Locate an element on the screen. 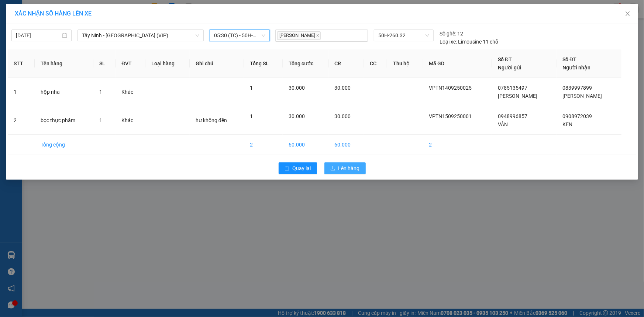  button: rollbackQuay lại is located at coordinates (298, 168).